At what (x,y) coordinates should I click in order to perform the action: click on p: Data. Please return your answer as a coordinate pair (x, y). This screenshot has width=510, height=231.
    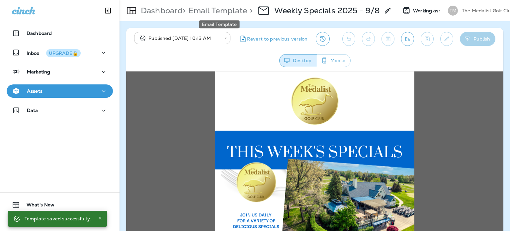
    Looking at the image, I should click on (33, 110).